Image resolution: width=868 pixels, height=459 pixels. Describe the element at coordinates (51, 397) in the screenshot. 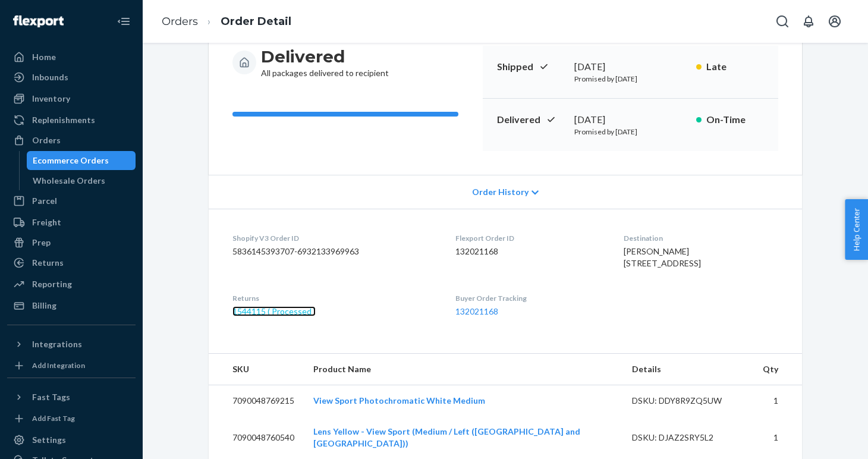

I see `div: Fast Tags` at that location.